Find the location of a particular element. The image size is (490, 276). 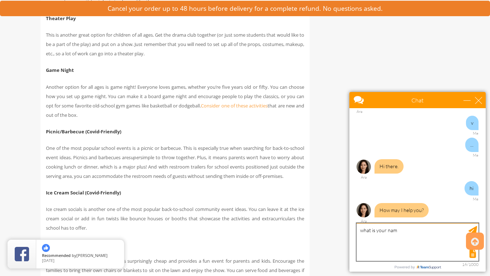

img: Review Rating is located at coordinates (22, 254).